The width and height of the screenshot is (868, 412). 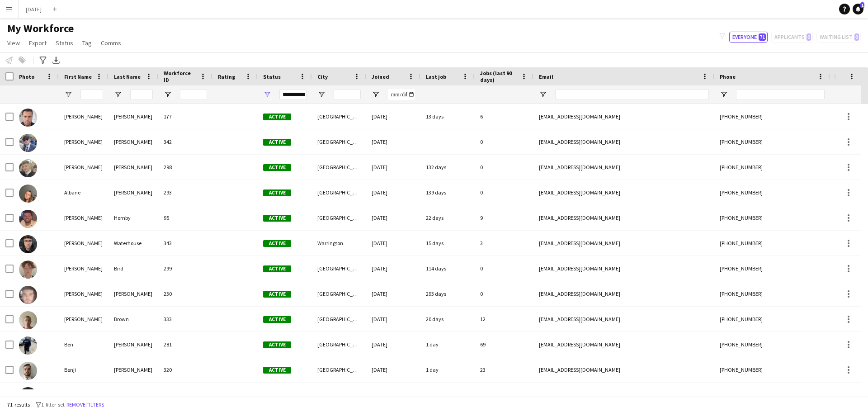 What do you see at coordinates (339, 243) in the screenshot?
I see `div: Warrington` at bounding box center [339, 243].